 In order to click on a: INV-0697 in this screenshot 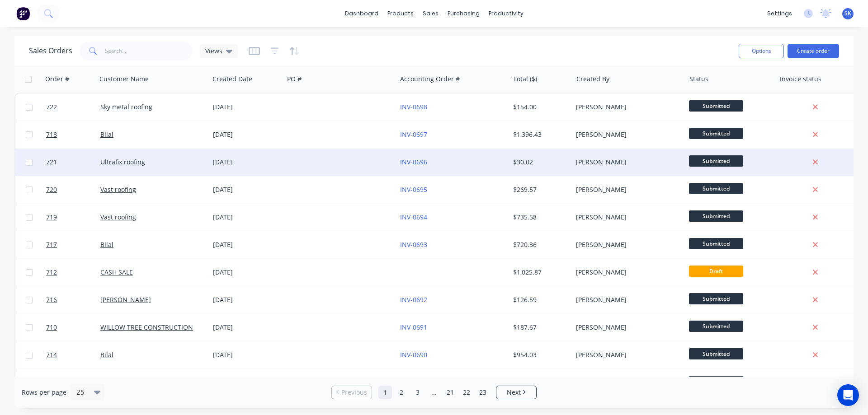, I will do `click(414, 134)`.